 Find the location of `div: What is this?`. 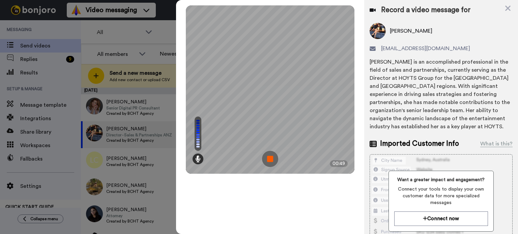

div: What is this? is located at coordinates (496, 144).